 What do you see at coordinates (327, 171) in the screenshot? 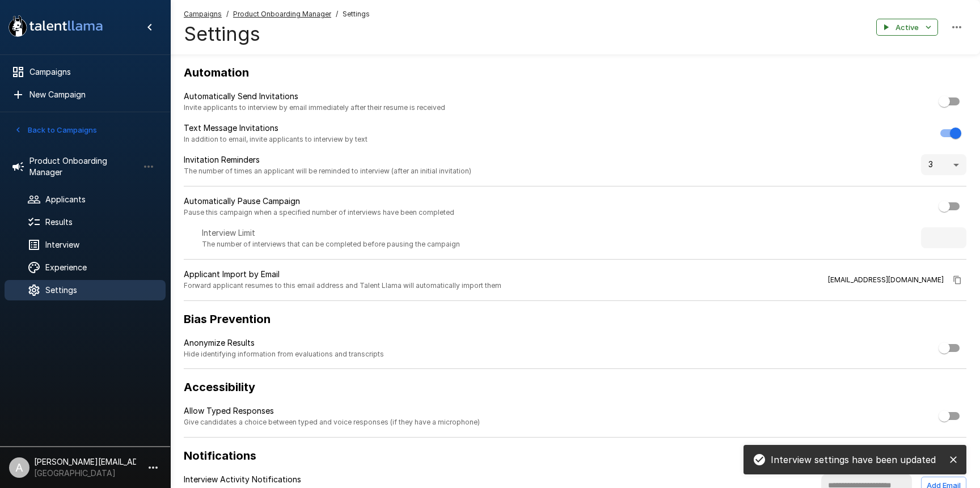
I see `span: The number of times an applicant will be reminded to interview (after an initial invitation)` at bounding box center [327, 171].